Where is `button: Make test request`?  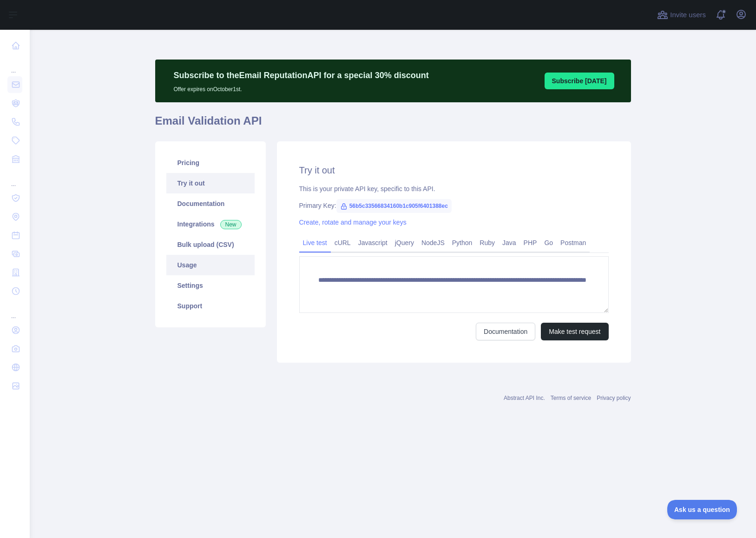 button: Make test request is located at coordinates (575, 331).